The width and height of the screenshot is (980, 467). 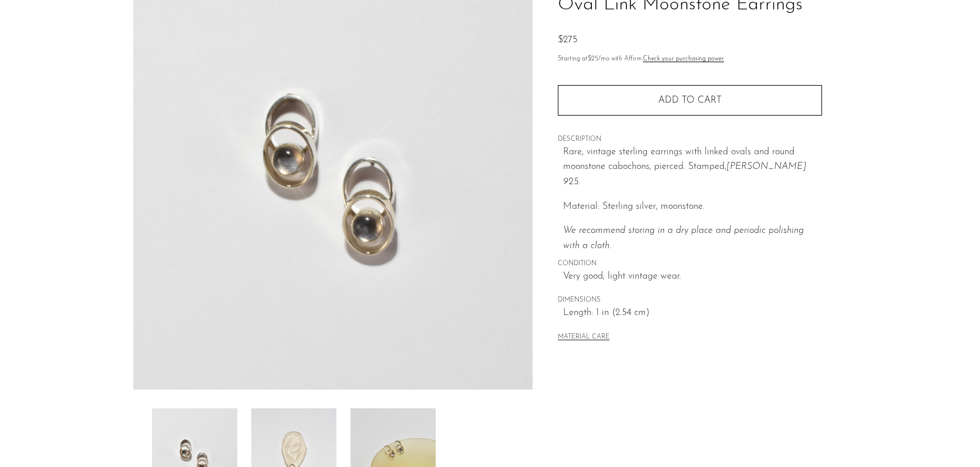 I want to click on p: Material: Sterling silver, moonstone., so click(x=693, y=207).